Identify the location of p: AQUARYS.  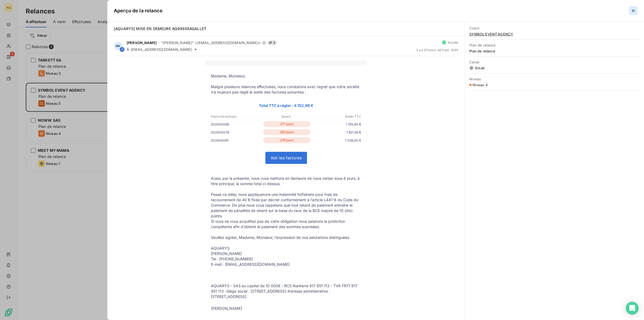
(286, 248).